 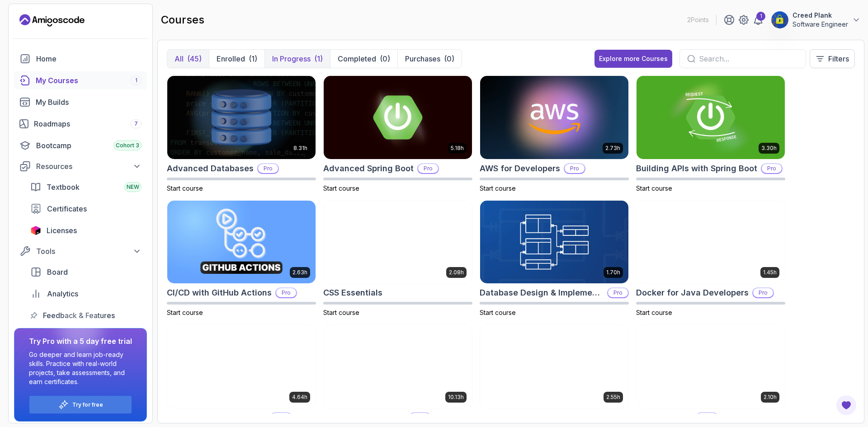 What do you see at coordinates (219, 293) in the screenshot?
I see `h2: CI/CD with GitHub Actions` at bounding box center [219, 293].